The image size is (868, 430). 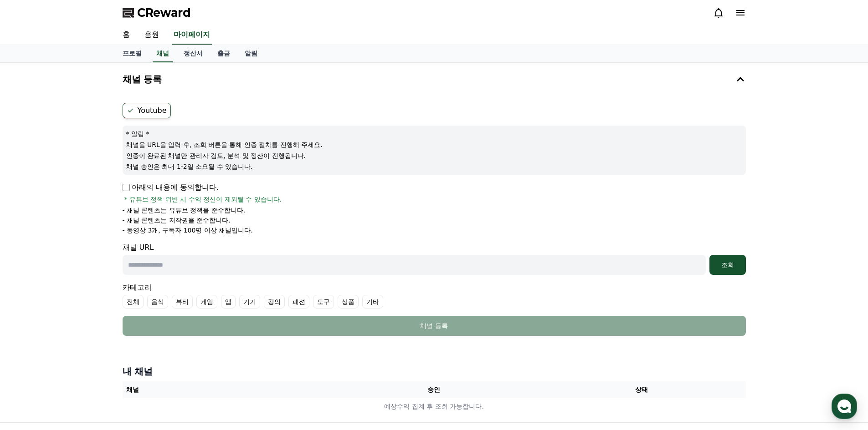 What do you see at coordinates (192, 35) in the screenshot?
I see `a: 마이페이지` at bounding box center [192, 35].